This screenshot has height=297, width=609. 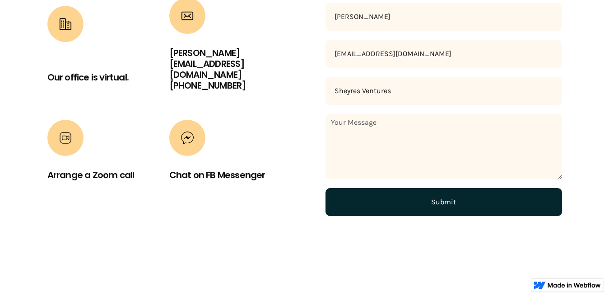 What do you see at coordinates (88, 77) in the screenshot?
I see `strong: Our office is virtual.` at bounding box center [88, 77].